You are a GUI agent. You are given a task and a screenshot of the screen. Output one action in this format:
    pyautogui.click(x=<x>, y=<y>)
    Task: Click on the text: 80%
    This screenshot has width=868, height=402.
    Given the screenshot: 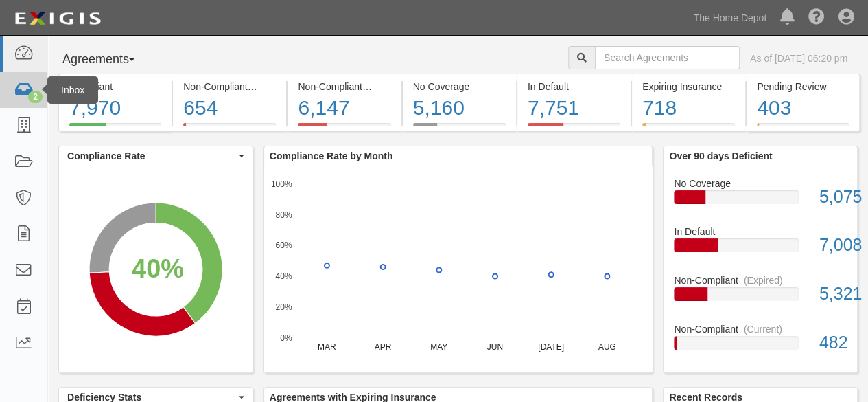 What is the action you would take?
    pyautogui.click(x=283, y=215)
    